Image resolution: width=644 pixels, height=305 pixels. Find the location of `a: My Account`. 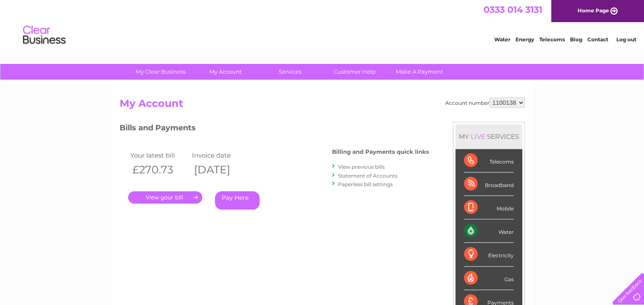

a: My Account is located at coordinates (225, 72).